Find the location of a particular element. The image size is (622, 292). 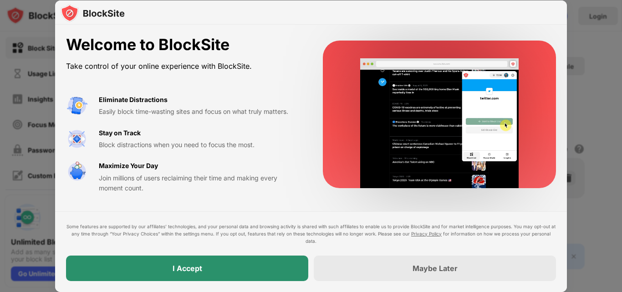

div: Eliminate Distractions is located at coordinates (133, 100).